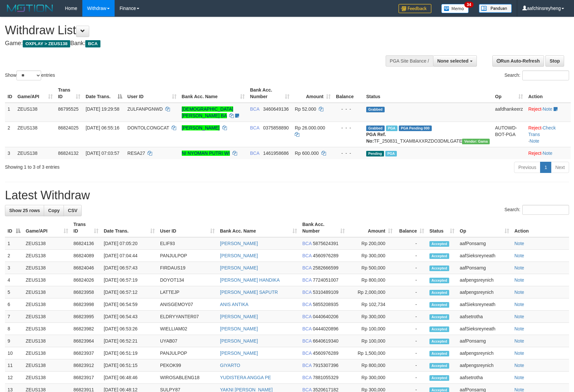  What do you see at coordinates (287, 195) in the screenshot?
I see `h1: Latest Withdraw` at bounding box center [287, 195].